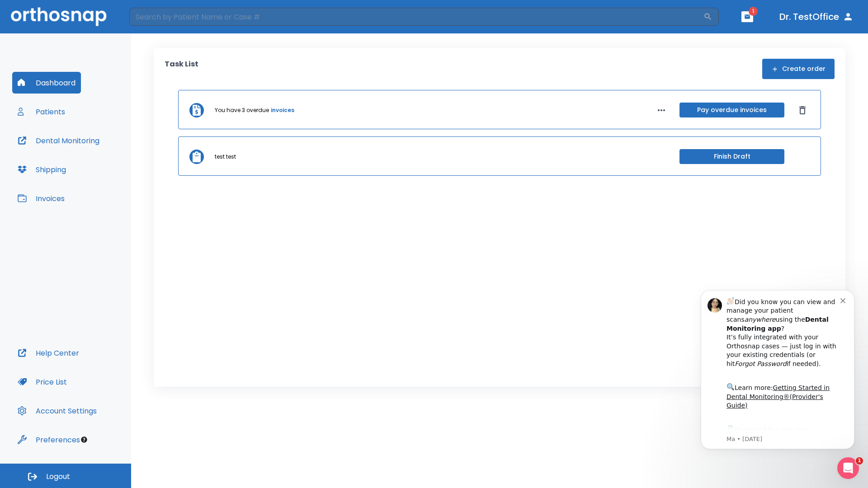 This screenshot has height=488, width=868. I want to click on button: Dr. TestOffice, so click(816, 17).